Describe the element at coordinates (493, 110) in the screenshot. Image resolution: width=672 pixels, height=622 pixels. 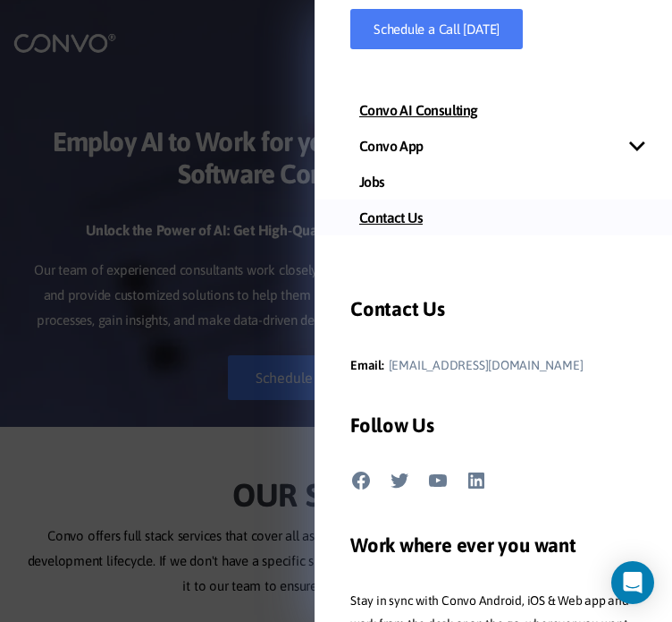
I see `a: Convo AI Consulting` at that location.